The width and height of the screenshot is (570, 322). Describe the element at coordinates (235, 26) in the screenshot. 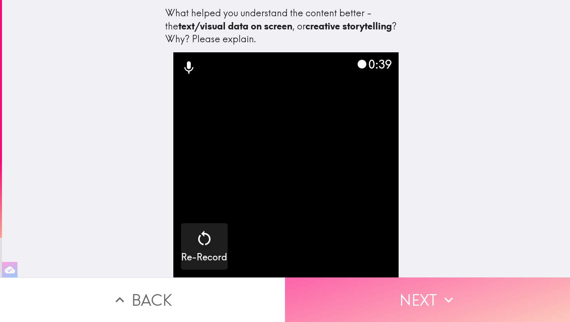

I see `b: text/visual data on screen` at that location.